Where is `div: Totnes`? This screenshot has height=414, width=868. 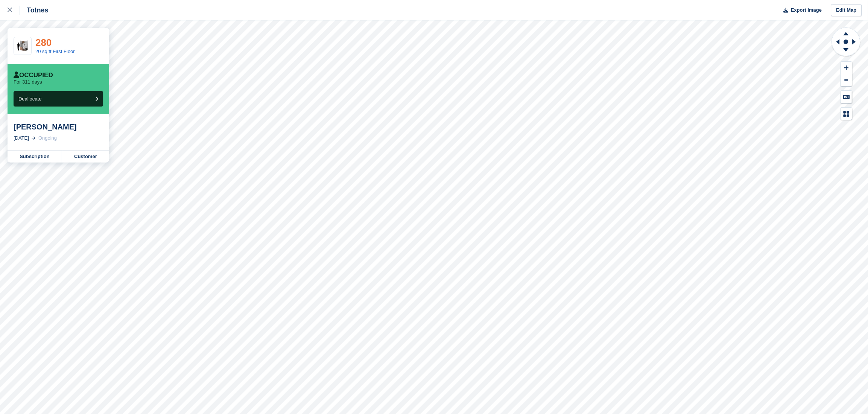
div: Totnes is located at coordinates (34, 10).